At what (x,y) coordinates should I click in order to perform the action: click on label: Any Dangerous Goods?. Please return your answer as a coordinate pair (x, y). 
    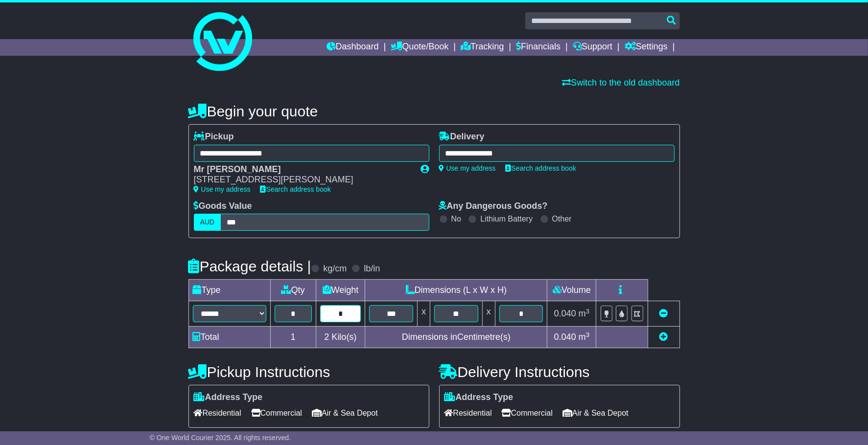
    Looking at the image, I should click on (494, 207).